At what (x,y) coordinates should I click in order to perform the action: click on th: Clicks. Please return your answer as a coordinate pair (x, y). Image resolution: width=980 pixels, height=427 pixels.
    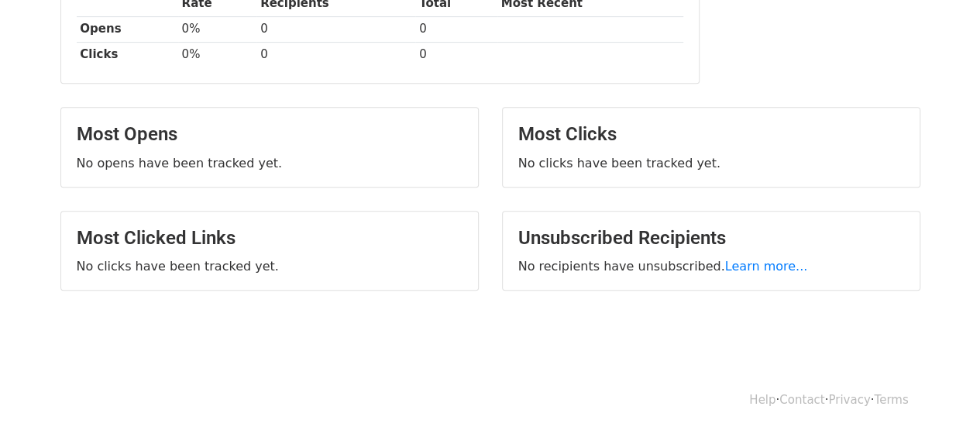
    Looking at the image, I should click on (127, 54).